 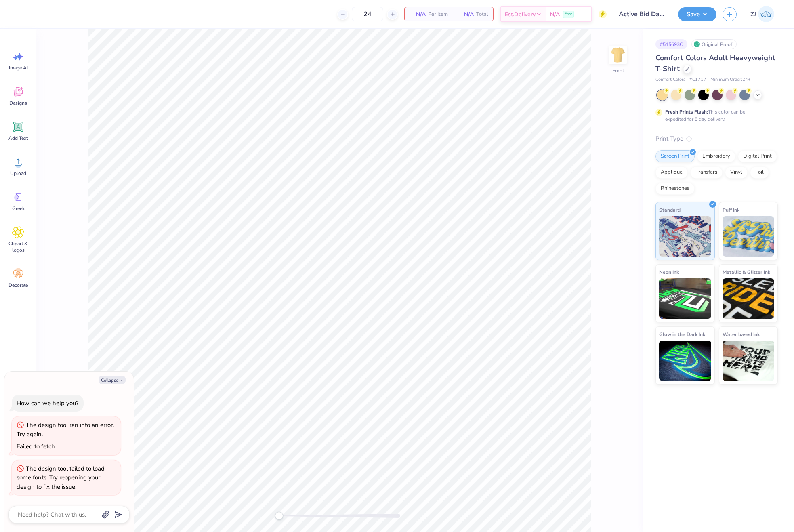 What do you see at coordinates (706, 172) in the screenshot?
I see `div: Transfers` at bounding box center [706, 172].